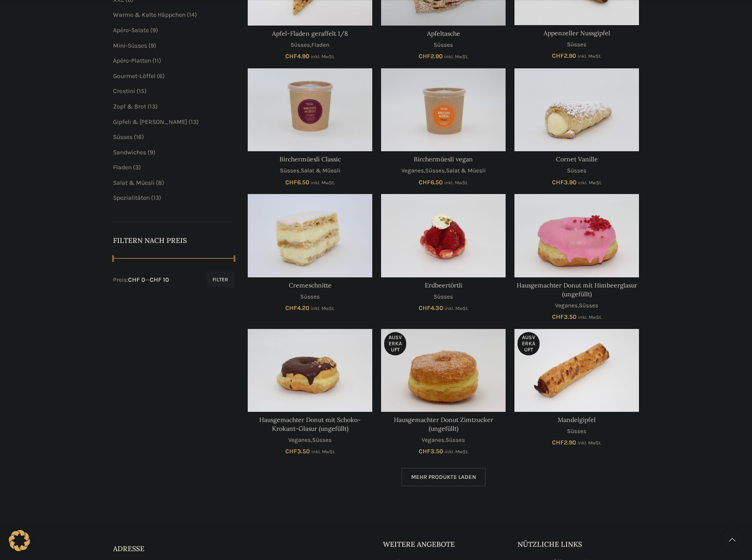 The image size is (752, 560). What do you see at coordinates (564, 182) in the screenshot?
I see `bdi: 3.90` at bounding box center [564, 182].